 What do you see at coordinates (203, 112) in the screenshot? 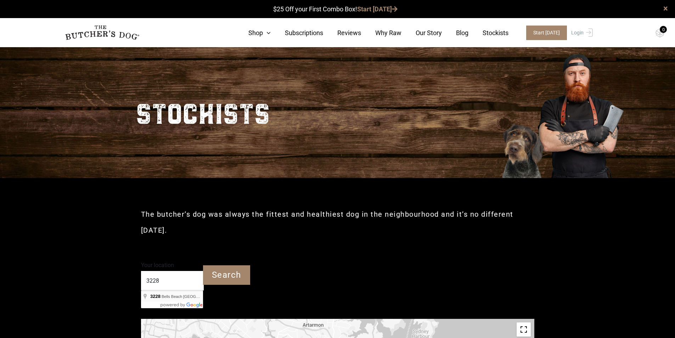
I see `h2: STOCKISTS` at bounding box center [203, 112].